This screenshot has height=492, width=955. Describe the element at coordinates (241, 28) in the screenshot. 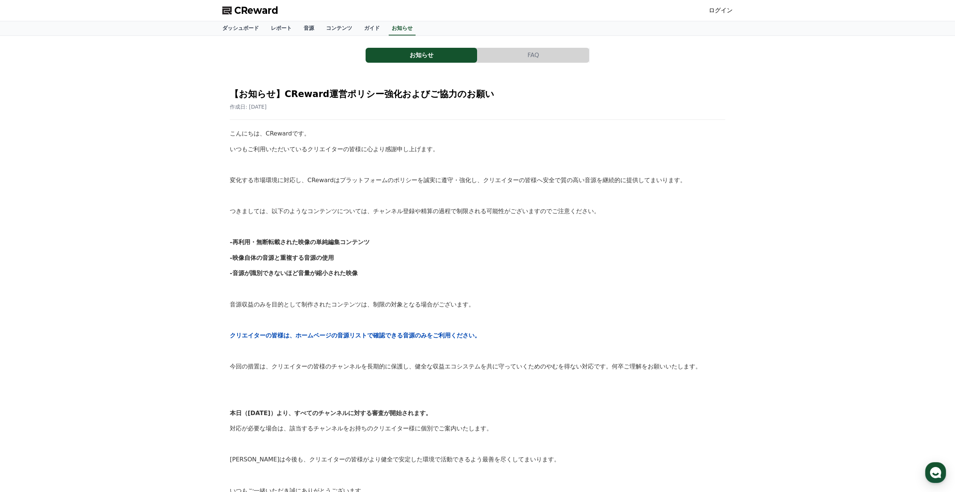

I see `a: ダッシュボード` at that location.